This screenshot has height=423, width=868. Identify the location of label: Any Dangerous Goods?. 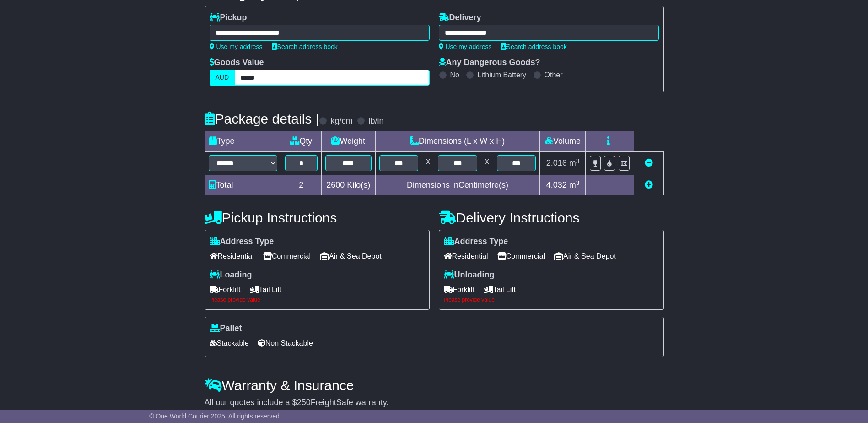
(490, 63).